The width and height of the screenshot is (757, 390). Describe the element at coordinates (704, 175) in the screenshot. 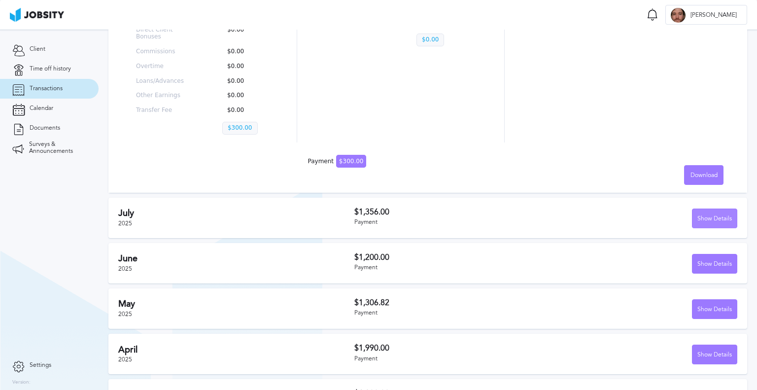

I see `button: Download` at that location.